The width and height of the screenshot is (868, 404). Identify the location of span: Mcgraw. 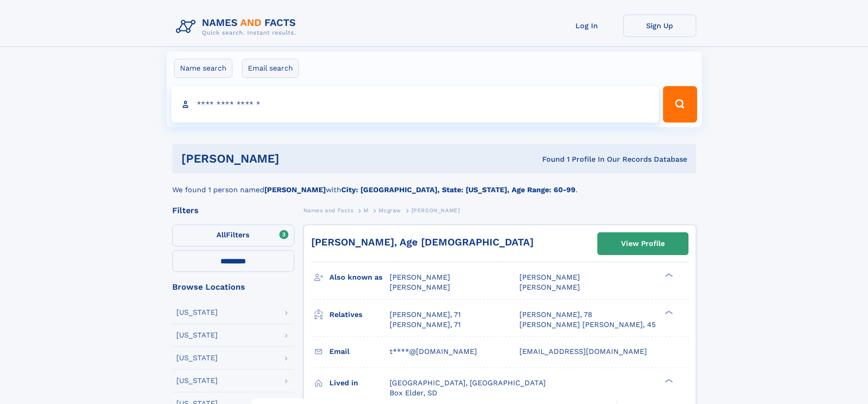
(389, 211).